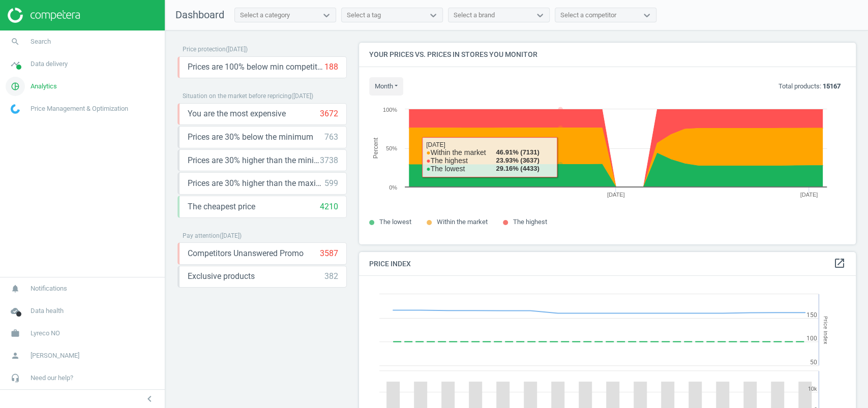 This screenshot has height=408, width=868. I want to click on img: ajHJNr6hYgQAAAAASUVORK5CYII=, so click(44, 15).